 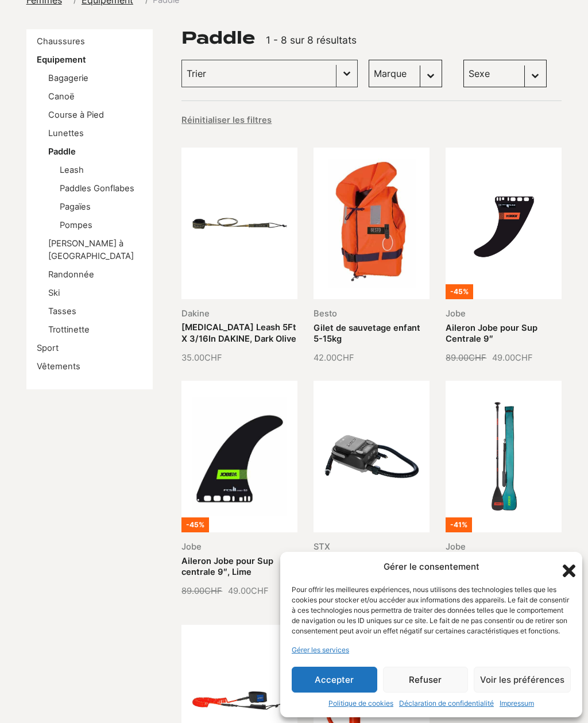 I want to click on a: Trottinette, so click(x=69, y=330).